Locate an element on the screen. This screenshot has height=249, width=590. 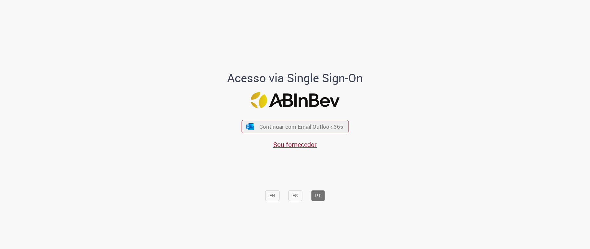
span: Sou fornecedor is located at coordinates (295, 144).